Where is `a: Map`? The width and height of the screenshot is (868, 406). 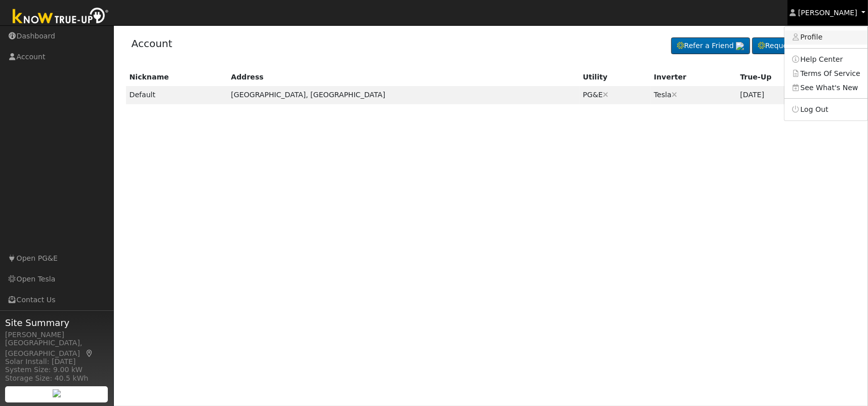 a: Map is located at coordinates (89, 353).